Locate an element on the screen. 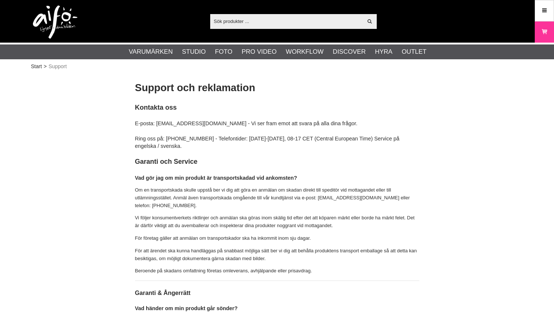 Image resolution: width=554 pixels, height=312 pixels. input: Sök produkter ... is located at coordinates (287, 21).